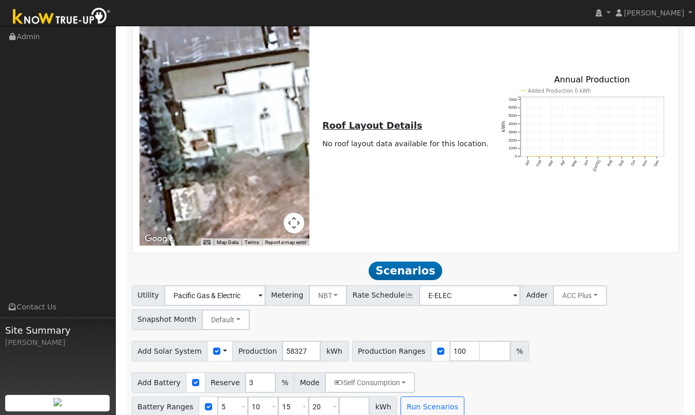 The width and height of the screenshot is (695, 415). I want to click on span: kWh, so click(334, 351).